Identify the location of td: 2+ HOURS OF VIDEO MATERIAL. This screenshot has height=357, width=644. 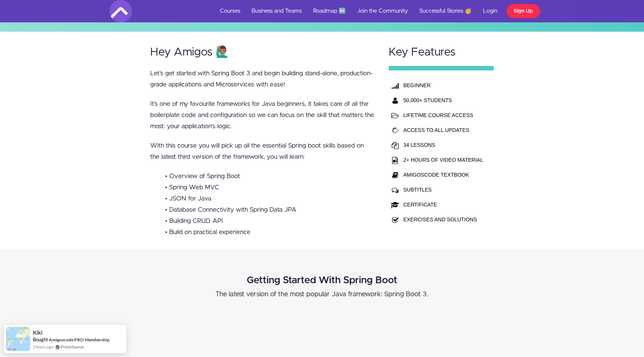
(443, 160).